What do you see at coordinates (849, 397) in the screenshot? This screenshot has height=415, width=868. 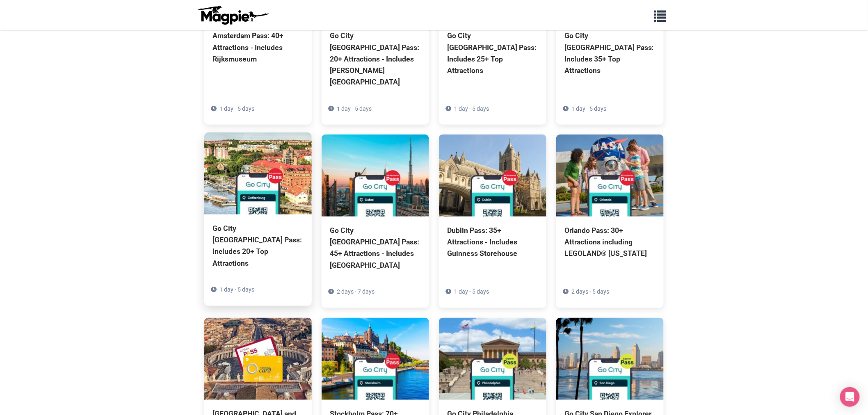 I see `div: Open Intercom Messenger` at bounding box center [849, 397].